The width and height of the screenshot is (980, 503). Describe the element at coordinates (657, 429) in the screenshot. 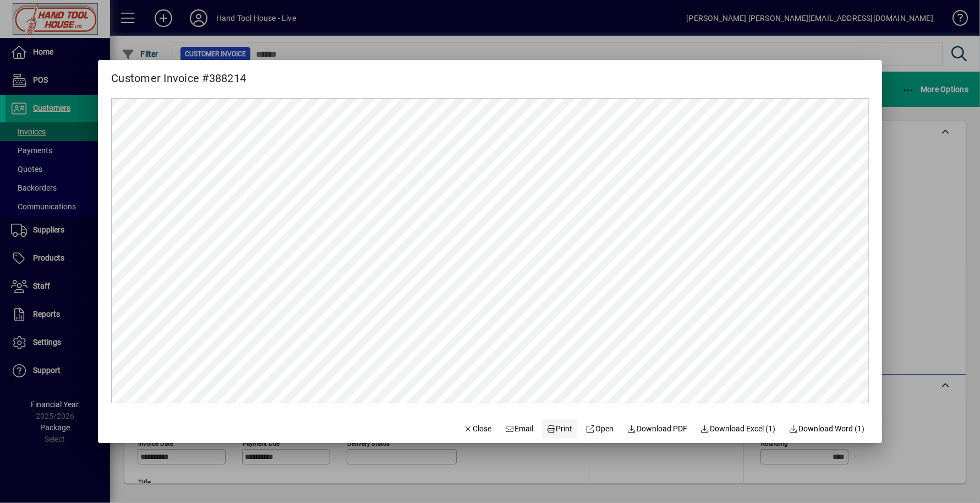

I see `span: Download PDF` at that location.